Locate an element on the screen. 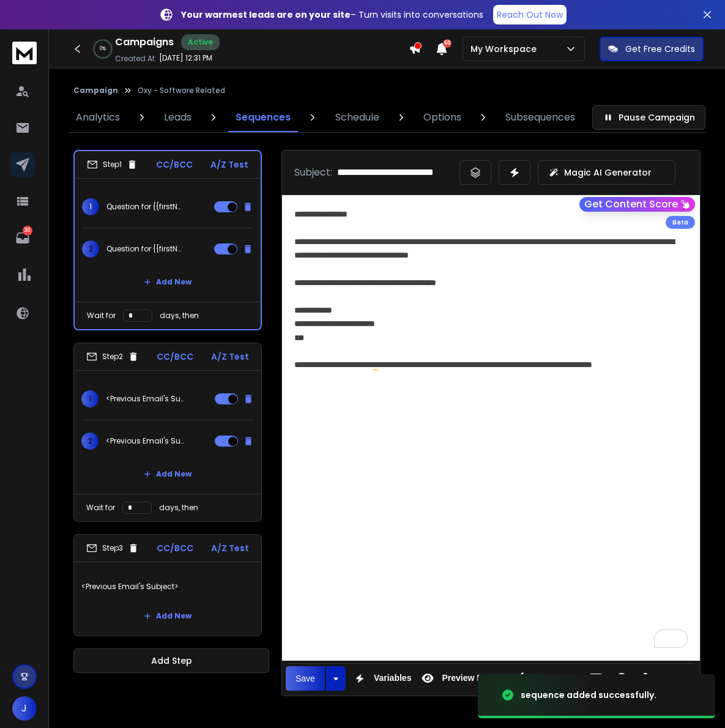  p: Sequences is located at coordinates (264, 118).